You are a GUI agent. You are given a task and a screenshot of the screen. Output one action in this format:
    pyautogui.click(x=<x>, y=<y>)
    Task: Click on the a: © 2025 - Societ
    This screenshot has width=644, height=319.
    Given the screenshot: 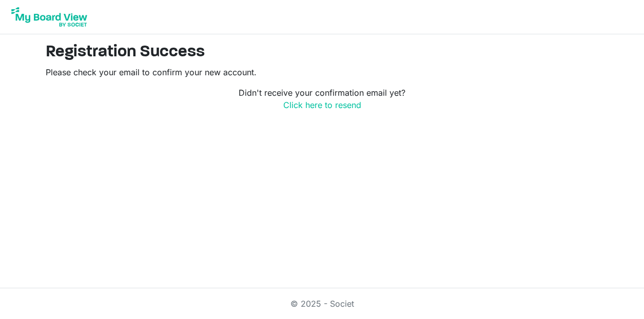 What is the action you would take?
    pyautogui.click(x=322, y=304)
    